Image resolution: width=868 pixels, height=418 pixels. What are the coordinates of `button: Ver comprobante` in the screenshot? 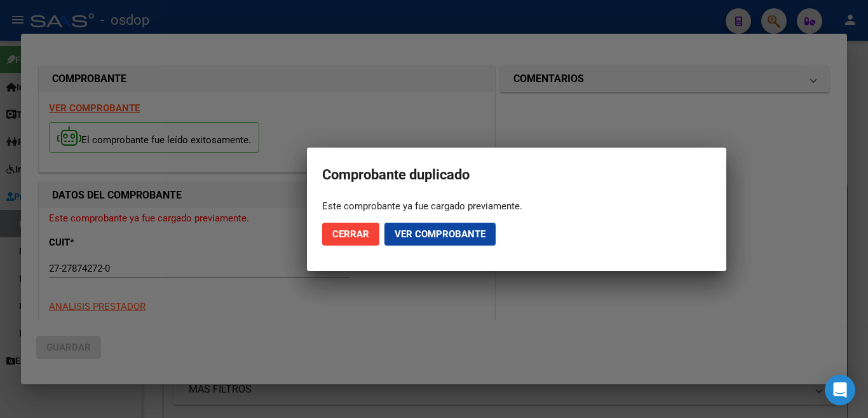 It's located at (440, 234).